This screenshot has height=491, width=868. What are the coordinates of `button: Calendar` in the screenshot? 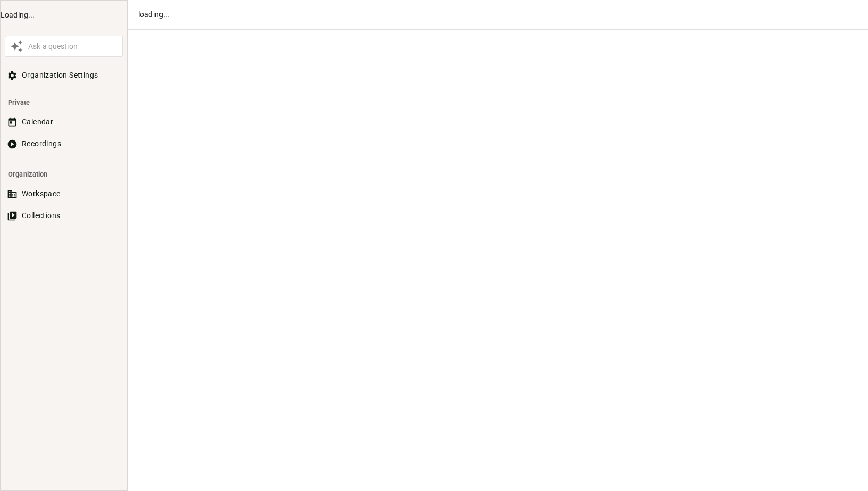 It's located at (64, 122).